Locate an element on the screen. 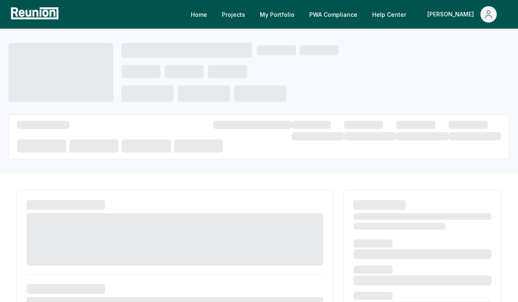  a: Help Center is located at coordinates (389, 14).